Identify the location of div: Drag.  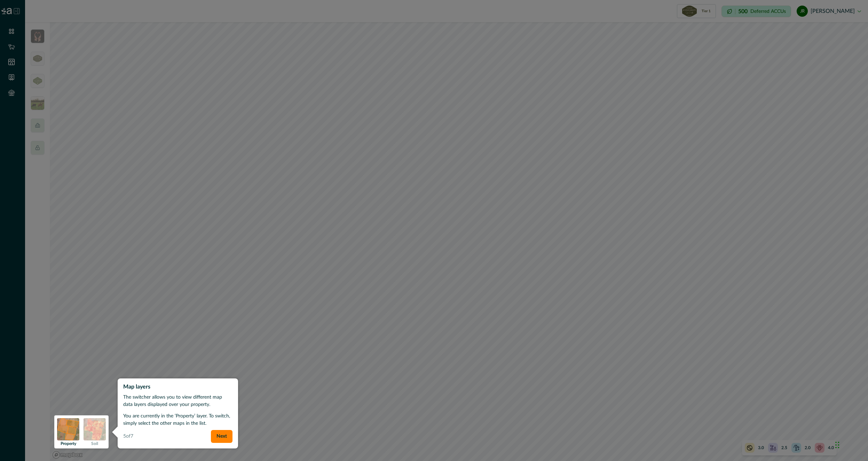
(837, 444).